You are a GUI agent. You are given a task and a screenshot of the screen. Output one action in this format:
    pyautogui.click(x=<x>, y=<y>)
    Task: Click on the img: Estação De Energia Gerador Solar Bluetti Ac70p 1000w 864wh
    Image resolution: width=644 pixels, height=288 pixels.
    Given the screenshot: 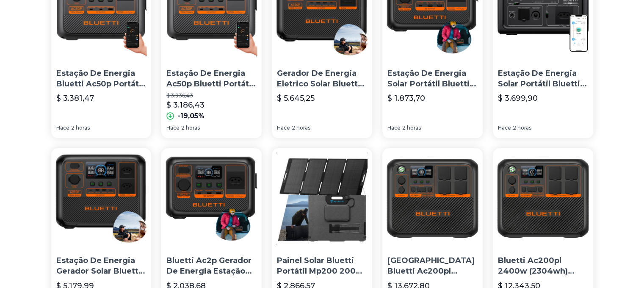 What is the action you would take?
    pyautogui.click(x=101, y=198)
    